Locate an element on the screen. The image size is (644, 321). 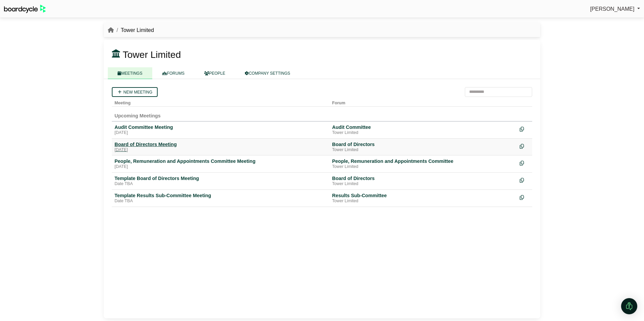
a: Results Sub-Committee Tower Limited is located at coordinates (423, 198).